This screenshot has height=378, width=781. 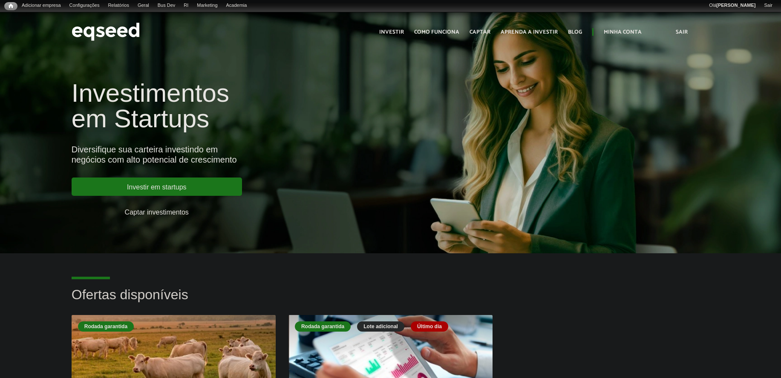 I want to click on span: Início, so click(x=11, y=6).